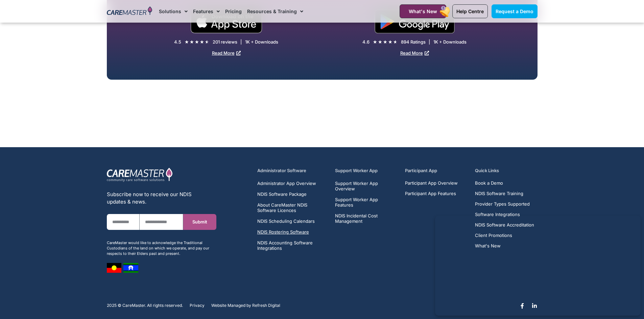  I want to click on h5: Participant App, so click(436, 171).